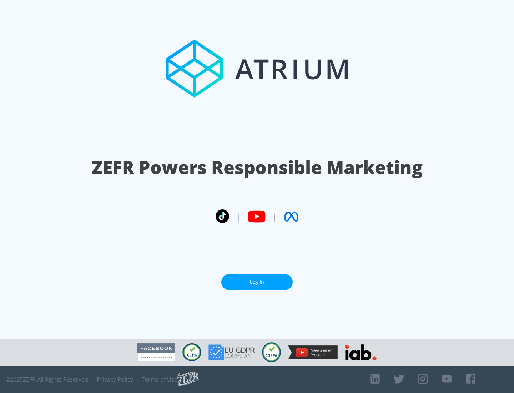 The image size is (514, 393). What do you see at coordinates (47, 379) in the screenshot?
I see `span: © 2025 ZEFR All Rights Reserved` at bounding box center [47, 379].